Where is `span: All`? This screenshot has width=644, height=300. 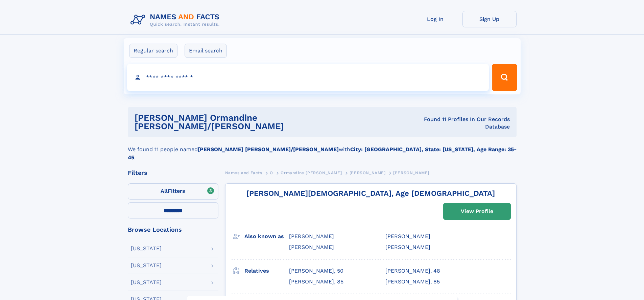
span: All is located at coordinates (164, 191).